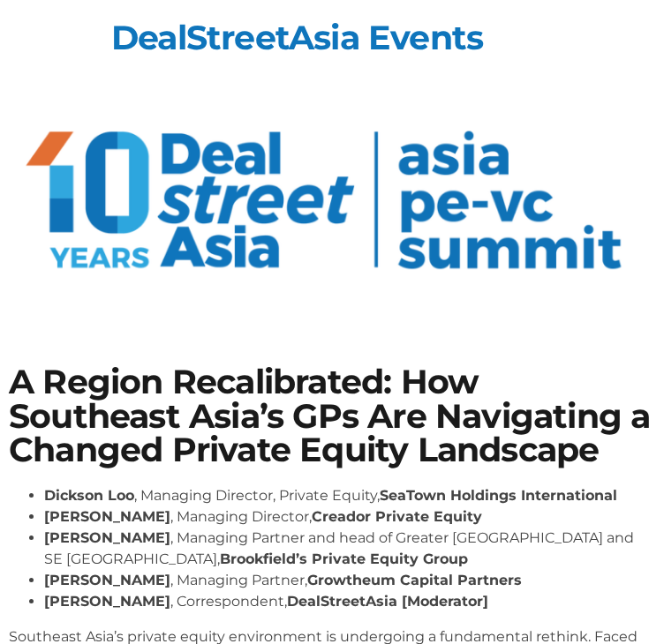  Describe the element at coordinates (387, 601) in the screenshot. I see `strong: DealStreetAsia [Moderator]` at that location.